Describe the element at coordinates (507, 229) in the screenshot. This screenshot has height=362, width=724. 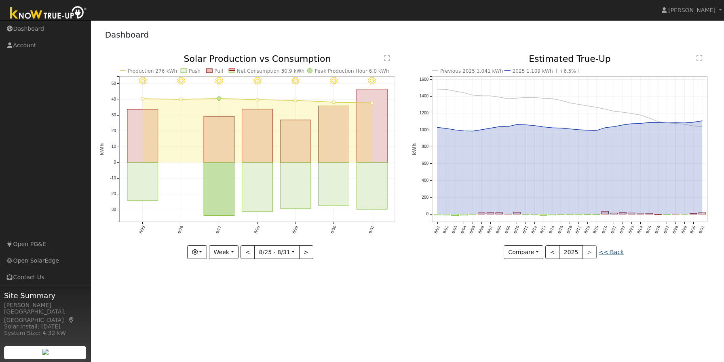
I see `text: 8/09` at that location.